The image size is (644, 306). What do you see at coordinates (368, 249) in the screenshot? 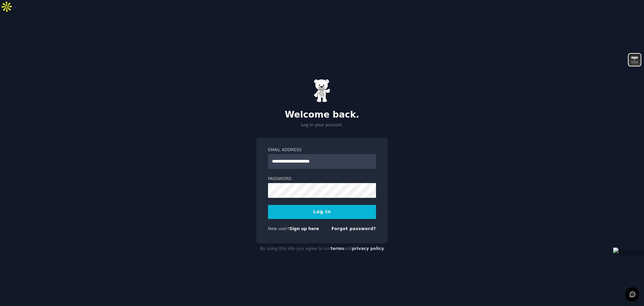
I see `a: privacy policy` at bounding box center [368, 249].